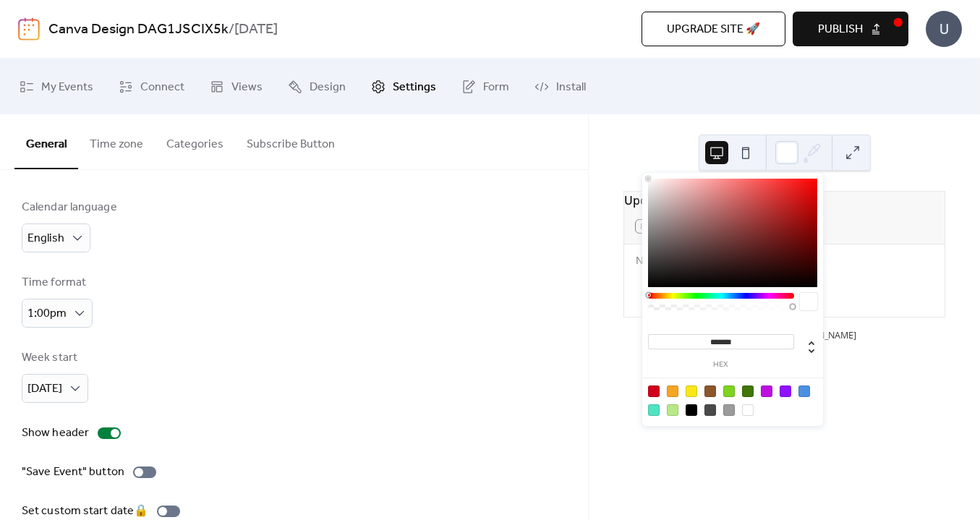  Describe the element at coordinates (67, 87) in the screenshot. I see `span: My Events` at that location.